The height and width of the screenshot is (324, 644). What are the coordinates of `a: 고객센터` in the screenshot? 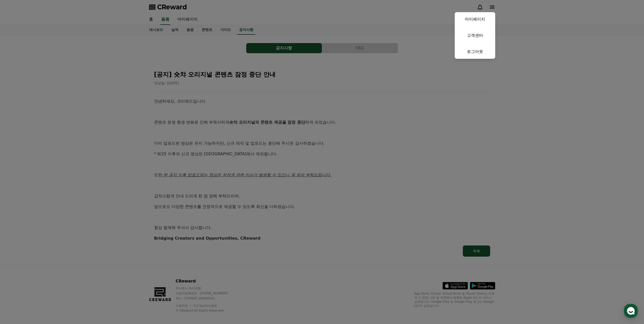 It's located at (475, 35).